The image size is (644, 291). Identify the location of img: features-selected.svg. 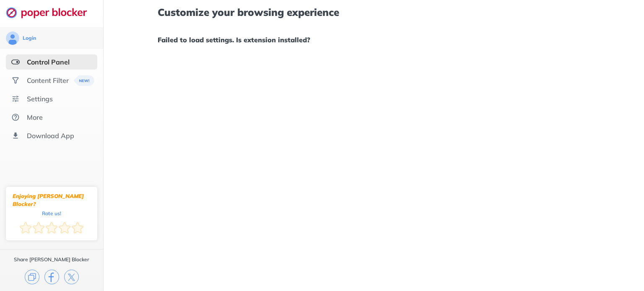
(15, 62).